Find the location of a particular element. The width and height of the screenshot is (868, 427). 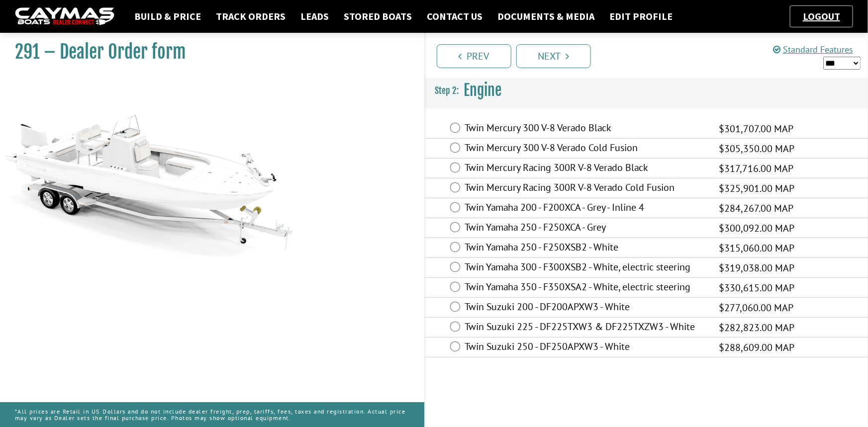

label: Twin Suzuki 200 - DF200APXW3 - White is located at coordinates (586, 308).